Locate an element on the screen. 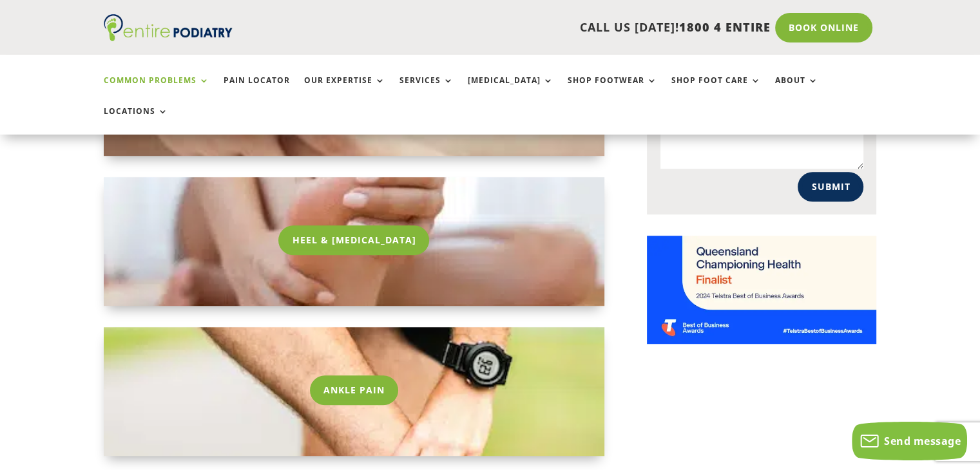  a: Services is located at coordinates (427, 89).